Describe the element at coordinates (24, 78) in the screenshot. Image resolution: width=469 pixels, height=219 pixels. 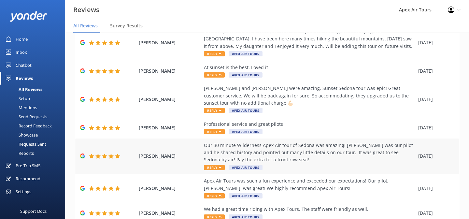
I see `div: Reviews` at that location.